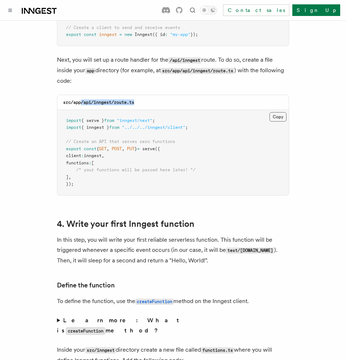 This screenshot has height=360, width=346. What do you see at coordinates (128, 34) in the screenshot?
I see `span: new` at bounding box center [128, 34].